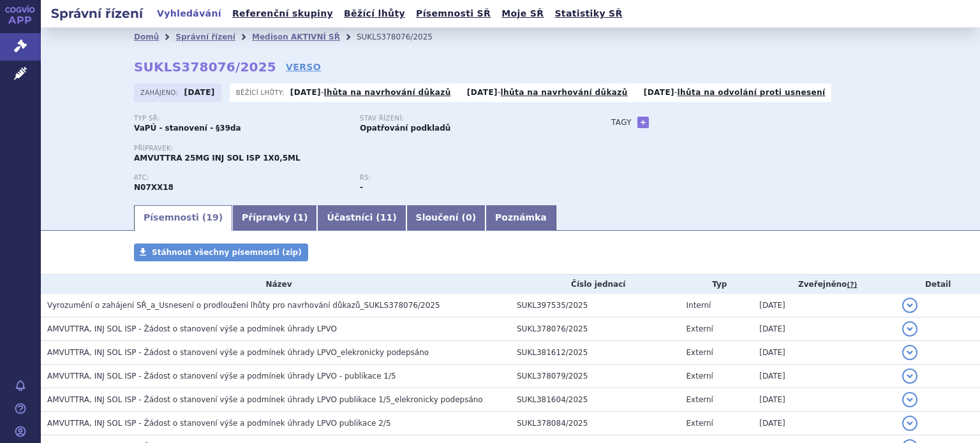 Image resolution: width=980 pixels, height=443 pixels. Describe the element at coordinates (621, 122) in the screenshot. I see `h3: Tagy` at that location.